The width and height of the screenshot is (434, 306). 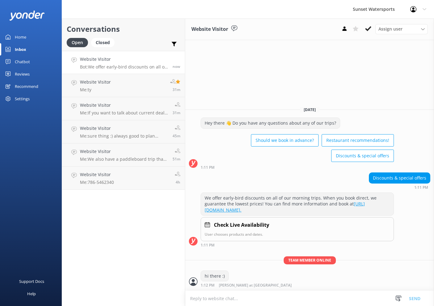 I want to click on a: Website VisitorMe:sure thing :) always good to plan ahead. If you want I can text you so you have..., so click(x=123, y=132).